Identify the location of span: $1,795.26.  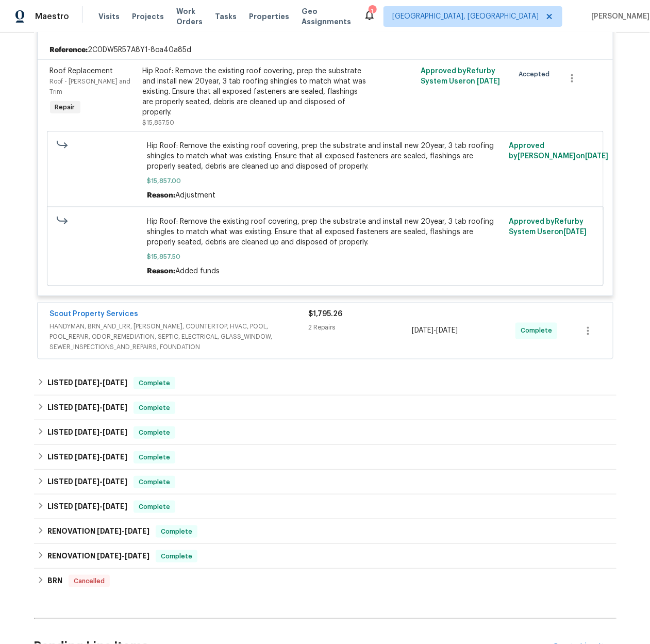
(325, 315).